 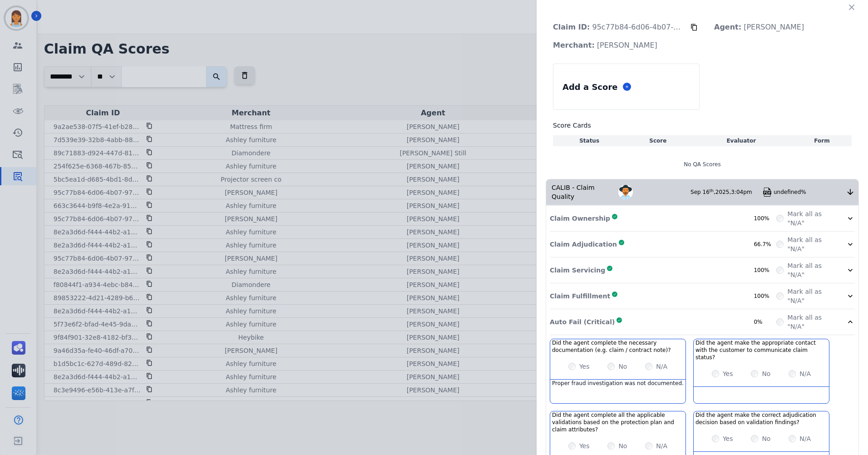 I want to click on strong: Agent:, so click(x=728, y=27).